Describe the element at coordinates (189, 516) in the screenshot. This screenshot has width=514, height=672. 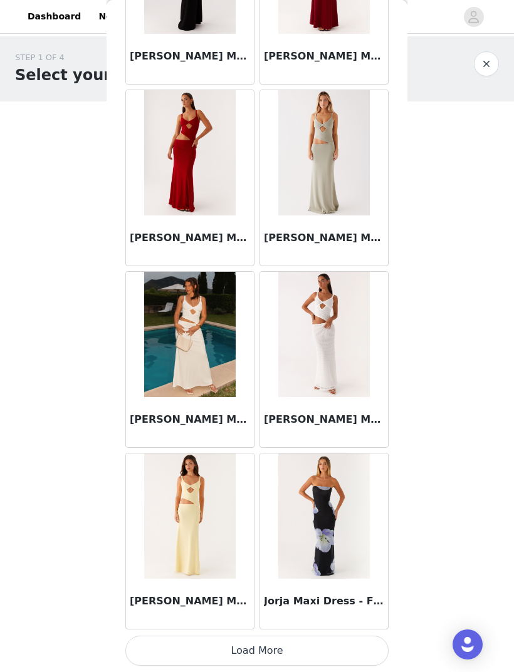
I see `img: Jocelyn Maxi Dress - Yellow` at that location.